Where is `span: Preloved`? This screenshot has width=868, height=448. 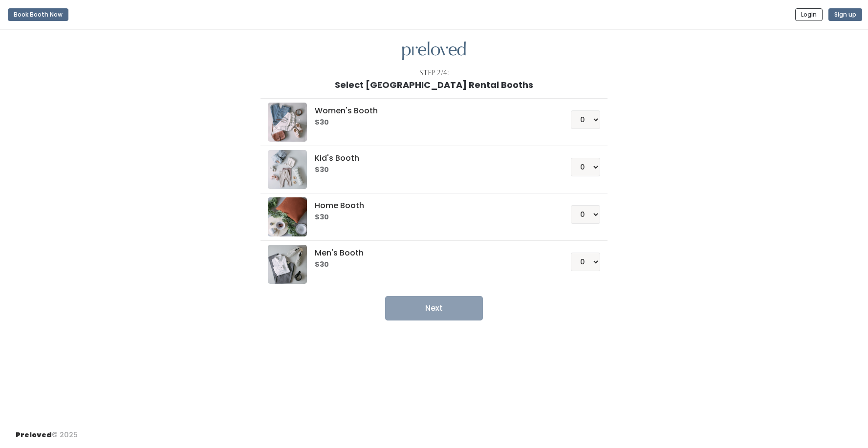
span: Preloved is located at coordinates (34, 435).